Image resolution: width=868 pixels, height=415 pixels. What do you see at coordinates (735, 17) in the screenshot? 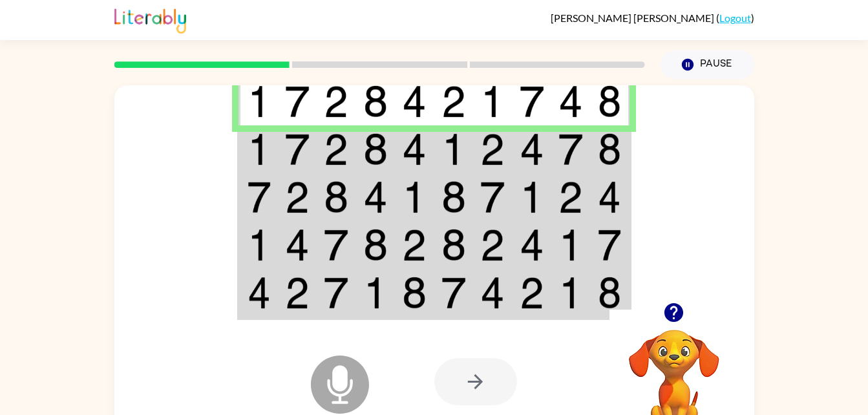
I see `a: Logout` at bounding box center [735, 17].